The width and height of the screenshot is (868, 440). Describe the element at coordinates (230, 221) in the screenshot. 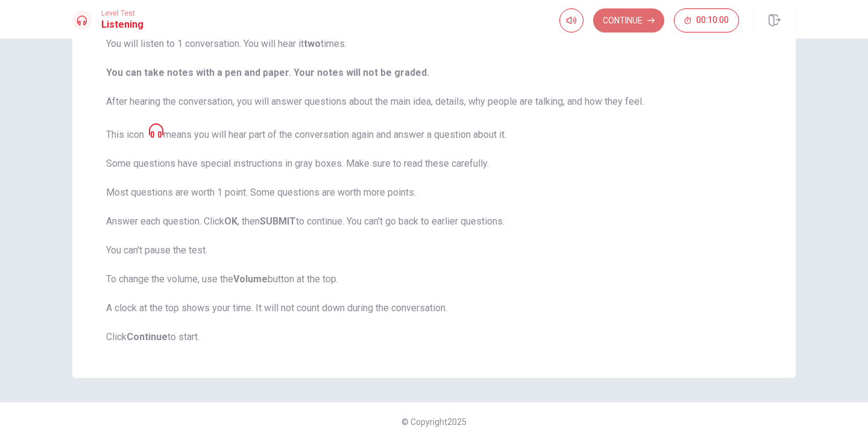

I see `strong: OK` at that location.